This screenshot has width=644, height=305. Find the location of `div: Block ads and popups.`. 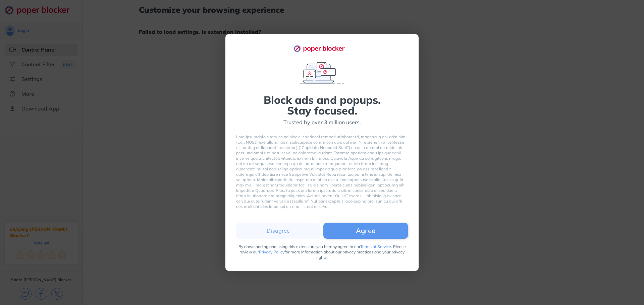

div: Block ads and popups. is located at coordinates (322, 100).